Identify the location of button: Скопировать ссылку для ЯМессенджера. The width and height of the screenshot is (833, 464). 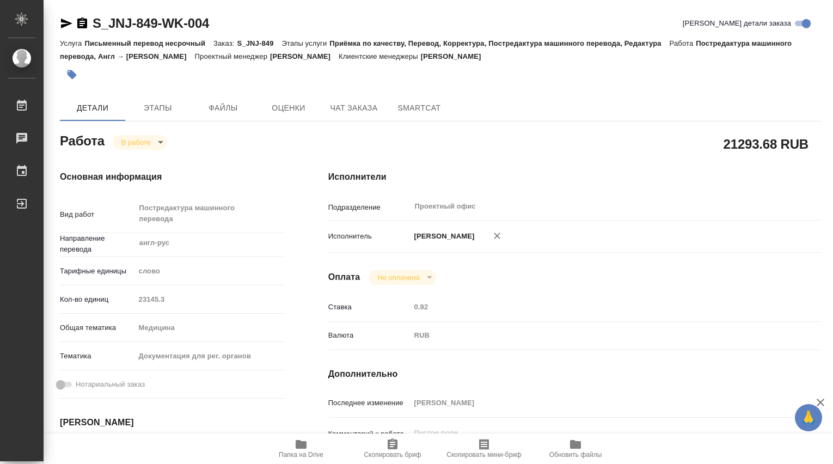
(66, 23).